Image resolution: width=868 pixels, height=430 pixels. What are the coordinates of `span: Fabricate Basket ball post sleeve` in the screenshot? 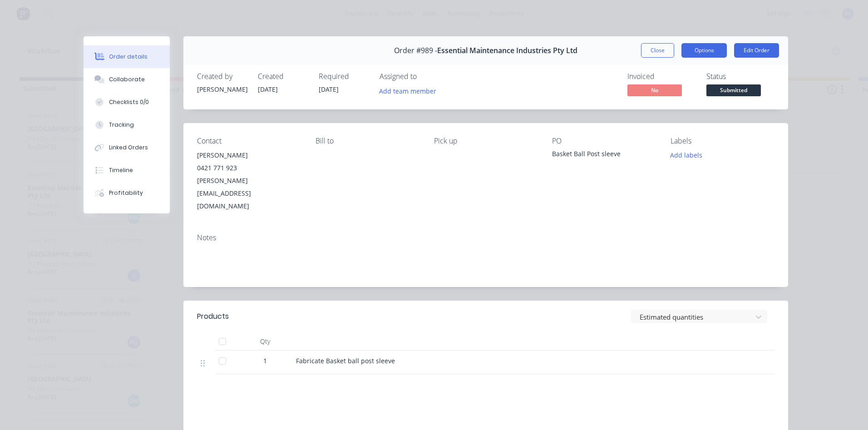 It's located at (346, 360).